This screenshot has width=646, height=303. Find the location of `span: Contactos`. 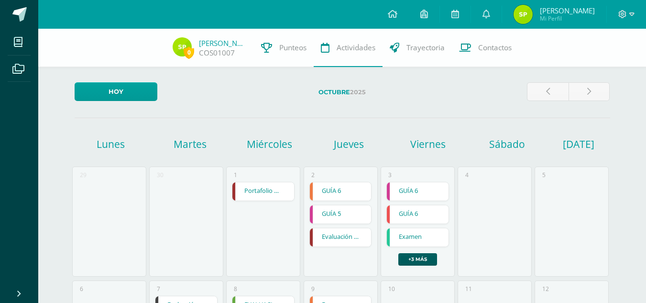

span: Contactos is located at coordinates (495, 47).